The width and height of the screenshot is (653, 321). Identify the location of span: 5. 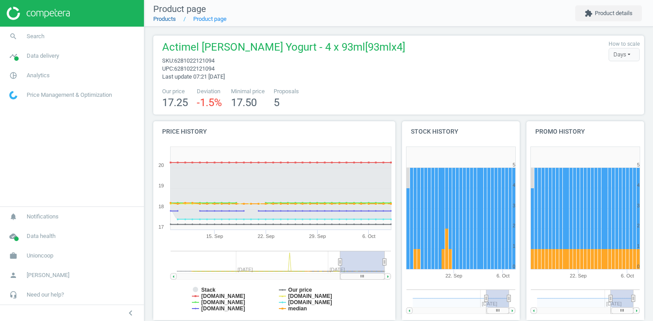
(276, 103).